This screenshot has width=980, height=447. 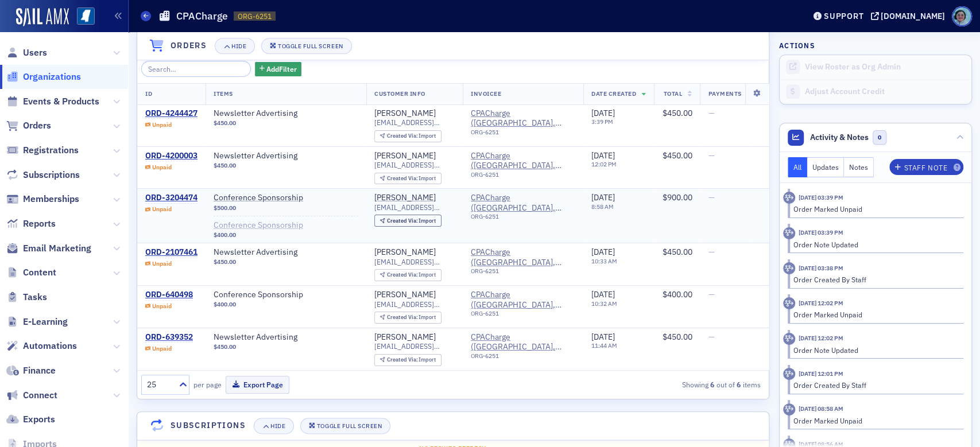 I want to click on span: Finance, so click(x=39, y=371).